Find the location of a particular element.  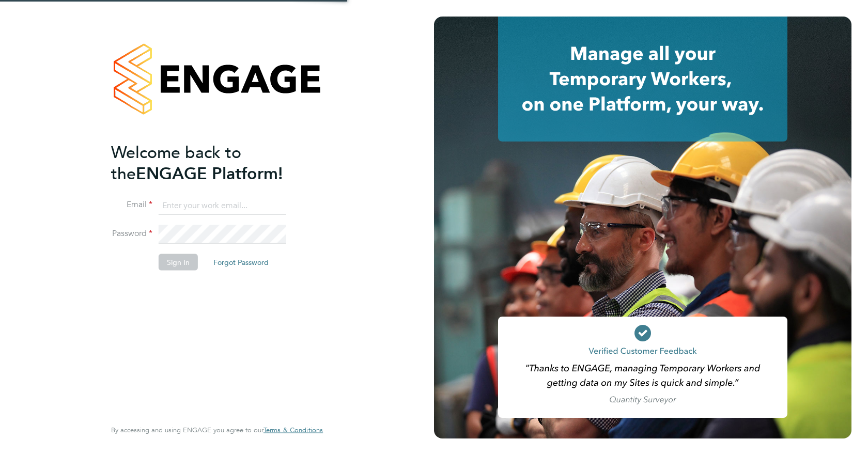

span: By accessing and using ENGAGE you agree to our is located at coordinates (217, 430).